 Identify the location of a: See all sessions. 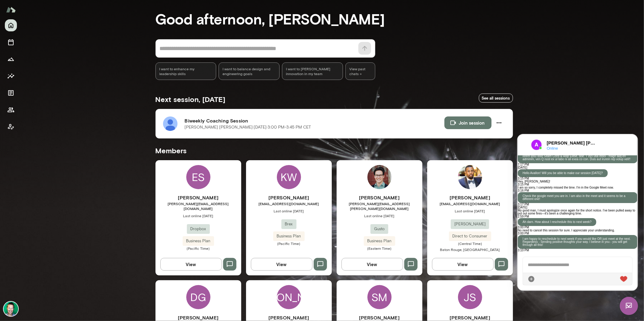
(496, 98).